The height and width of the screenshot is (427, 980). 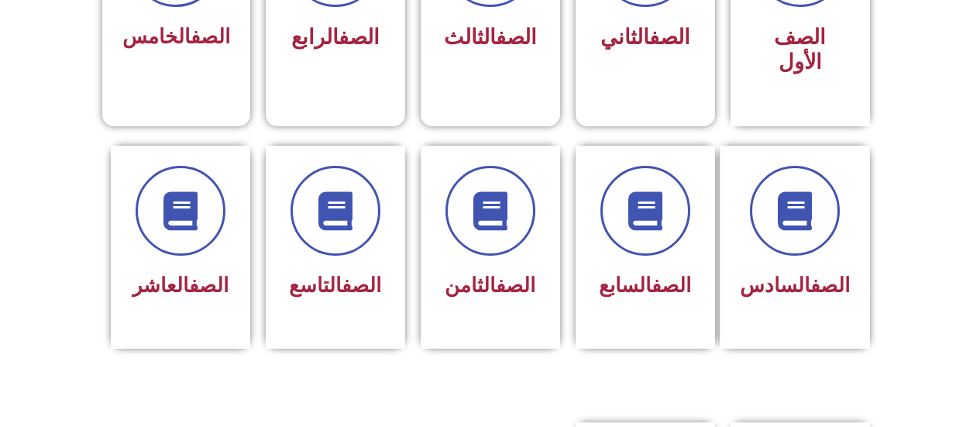 What do you see at coordinates (180, 285) in the screenshot?
I see `span: العاشر` at bounding box center [180, 285].